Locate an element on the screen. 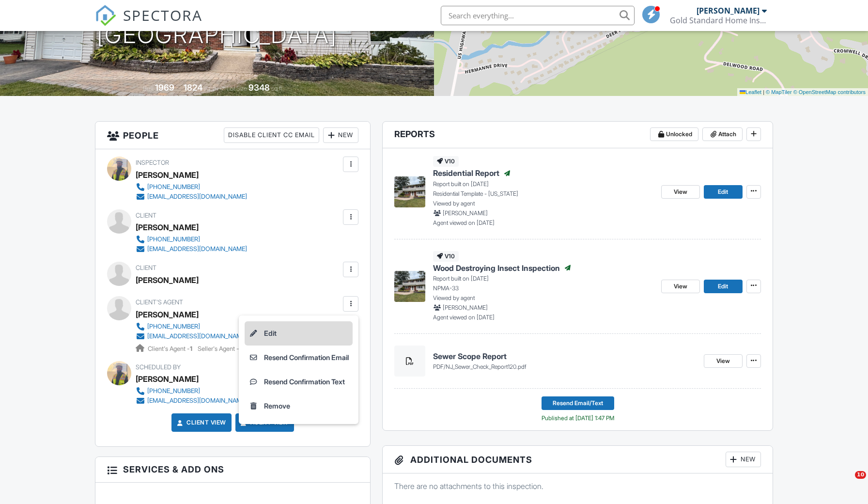 The height and width of the screenshot is (504, 868). li: Remove is located at coordinates (298, 406).